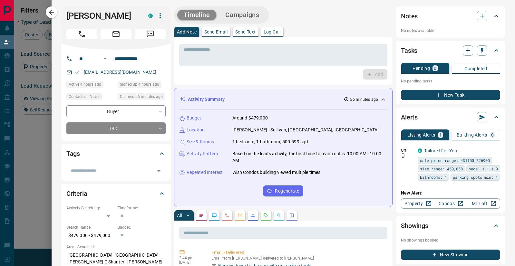  What do you see at coordinates (90, 208) in the screenshot?
I see `p: Actively Searching:` at bounding box center [90, 208].